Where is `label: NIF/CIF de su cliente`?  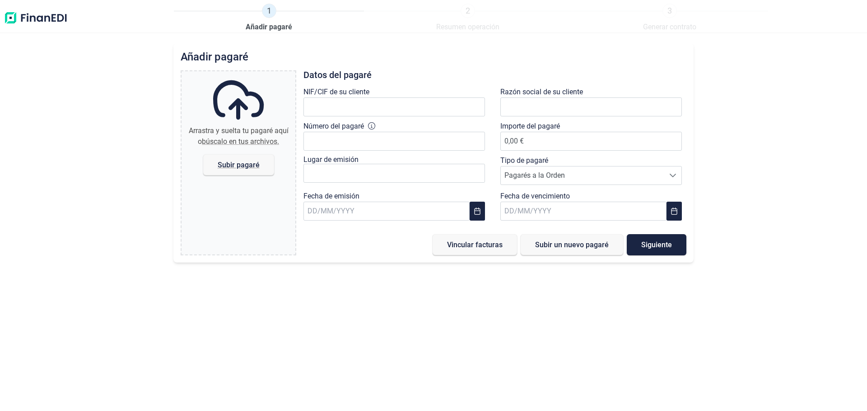 label: NIF/CIF de su cliente is located at coordinates (336, 92).